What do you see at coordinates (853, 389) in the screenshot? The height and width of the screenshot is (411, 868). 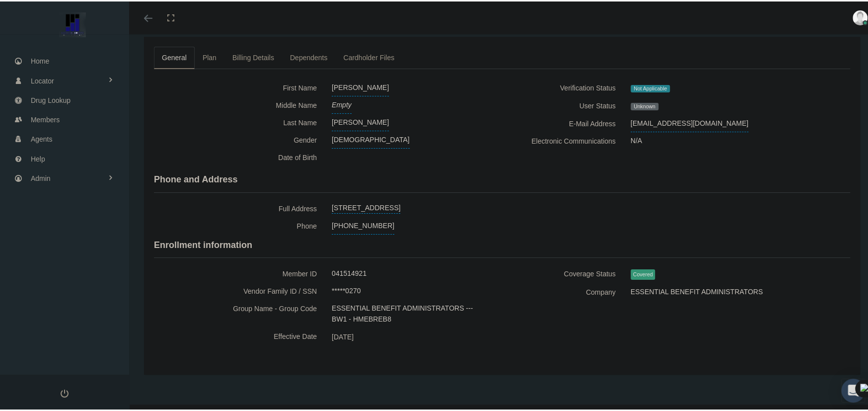 I see `div: Open Intercom Messenger` at bounding box center [853, 389].